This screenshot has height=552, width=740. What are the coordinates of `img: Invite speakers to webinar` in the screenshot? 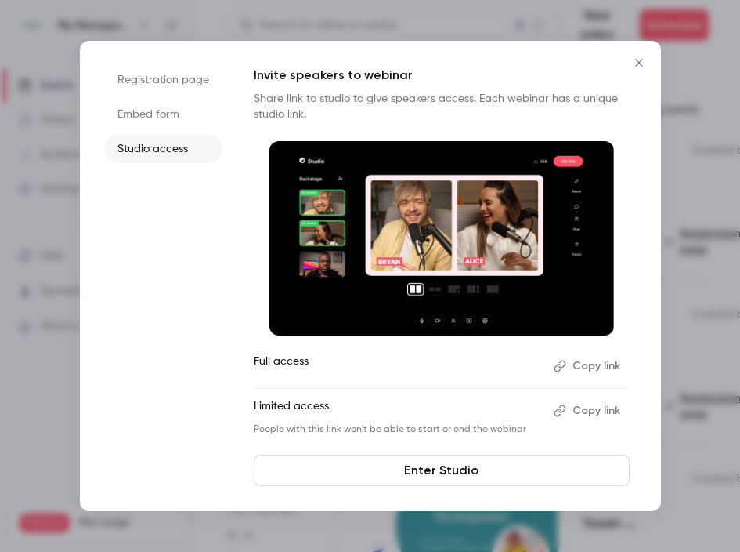 It's located at (442, 238).